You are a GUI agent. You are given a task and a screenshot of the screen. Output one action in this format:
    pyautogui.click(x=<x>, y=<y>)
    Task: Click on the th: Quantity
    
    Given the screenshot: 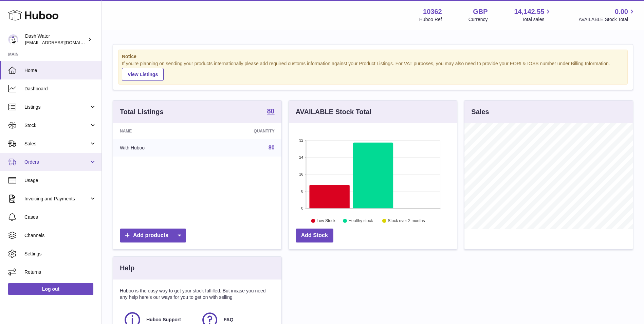 What is the action you would take?
    pyautogui.click(x=241, y=131)
    